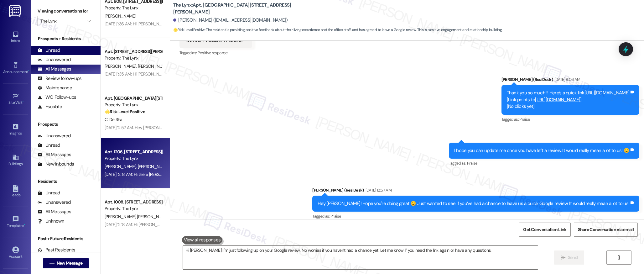 This screenshot has height=274, width=644. Describe the element at coordinates (66, 124) in the screenshot. I see `div: Prospects` at that location.